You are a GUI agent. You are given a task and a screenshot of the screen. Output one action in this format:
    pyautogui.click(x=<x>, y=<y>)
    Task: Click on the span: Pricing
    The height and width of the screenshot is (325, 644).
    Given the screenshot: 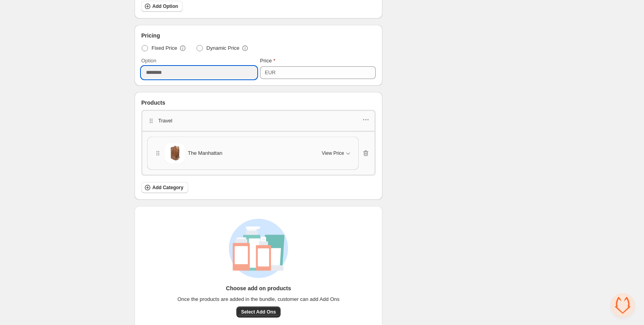 What is the action you would take?
    pyautogui.click(x=150, y=35)
    